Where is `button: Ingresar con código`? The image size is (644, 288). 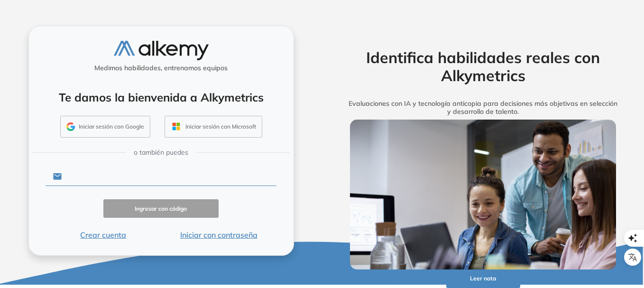 button: Ingresar con código is located at coordinates (161, 209).